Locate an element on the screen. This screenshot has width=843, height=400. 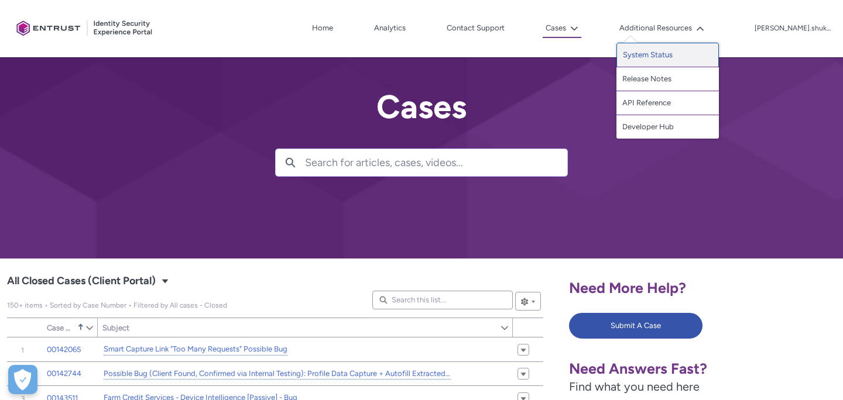
a: Possible Bug (Client Found, Confirmed via Internal Testing): Profile Data Capture + Autofill Extr... is located at coordinates (277, 374).